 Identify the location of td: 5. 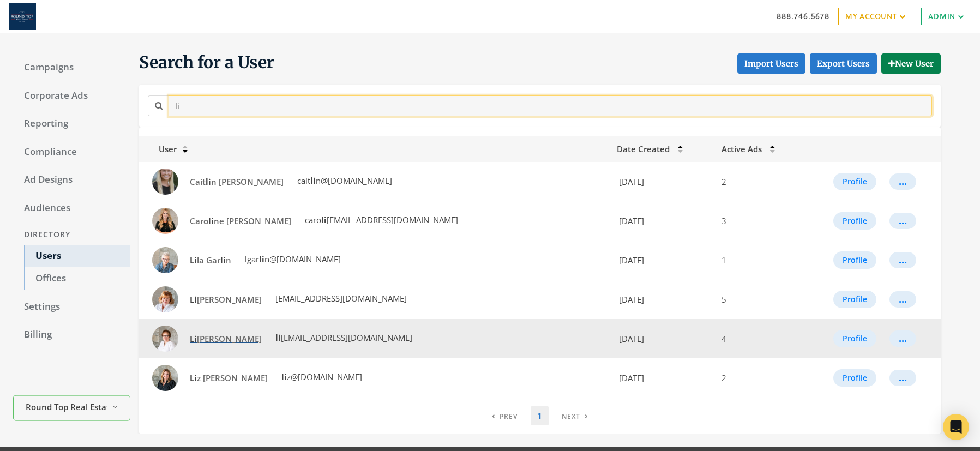
(758, 300).